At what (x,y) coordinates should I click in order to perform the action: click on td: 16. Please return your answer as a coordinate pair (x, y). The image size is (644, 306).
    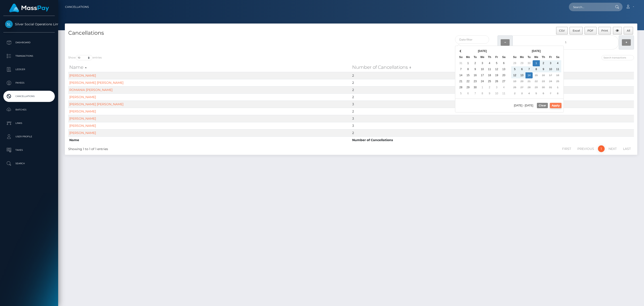
    Looking at the image, I should click on (543, 75).